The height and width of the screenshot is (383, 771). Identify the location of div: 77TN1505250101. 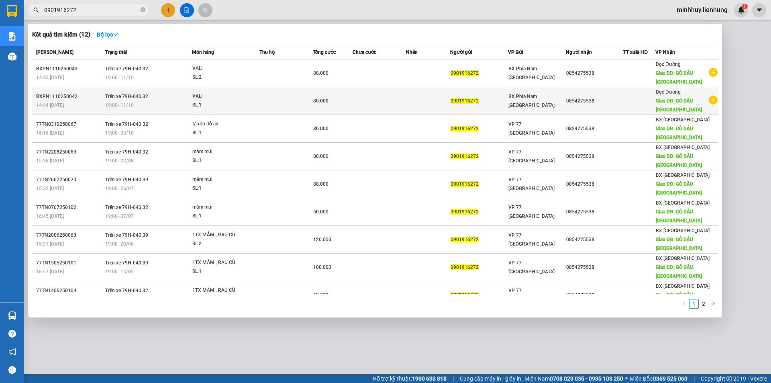
(69, 263).